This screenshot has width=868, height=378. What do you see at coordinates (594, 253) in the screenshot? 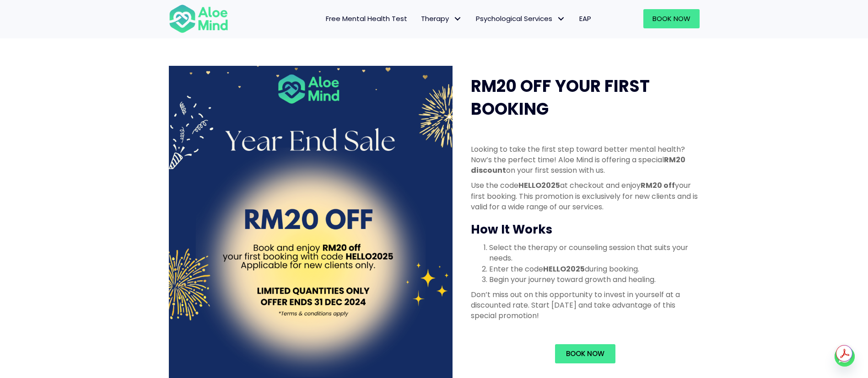
I see `li: Select the therapy or counseling session that suits your needs.` at bounding box center [594, 253].